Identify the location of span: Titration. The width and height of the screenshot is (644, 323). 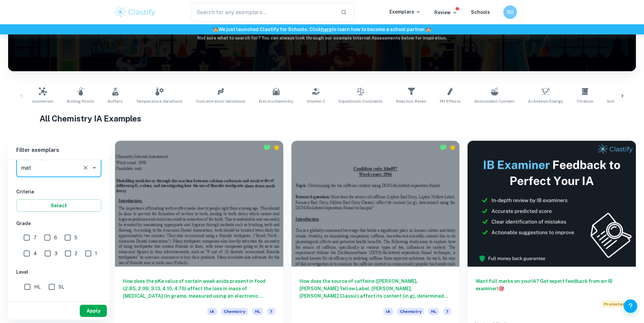
(585, 101).